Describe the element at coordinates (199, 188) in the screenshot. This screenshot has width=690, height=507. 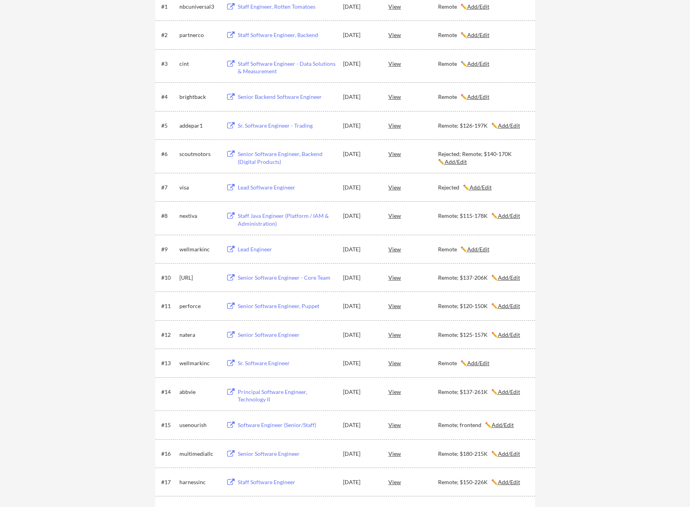
I see `div: visa` at that location.